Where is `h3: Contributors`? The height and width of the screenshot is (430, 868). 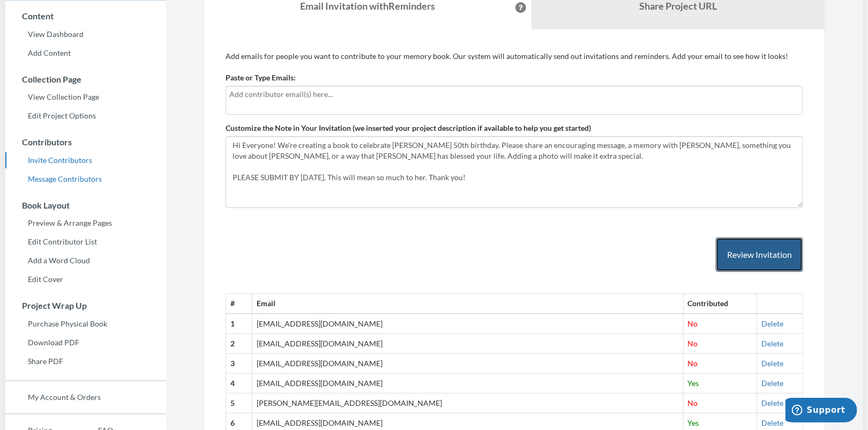
h3: Contributors is located at coordinates (86, 142).